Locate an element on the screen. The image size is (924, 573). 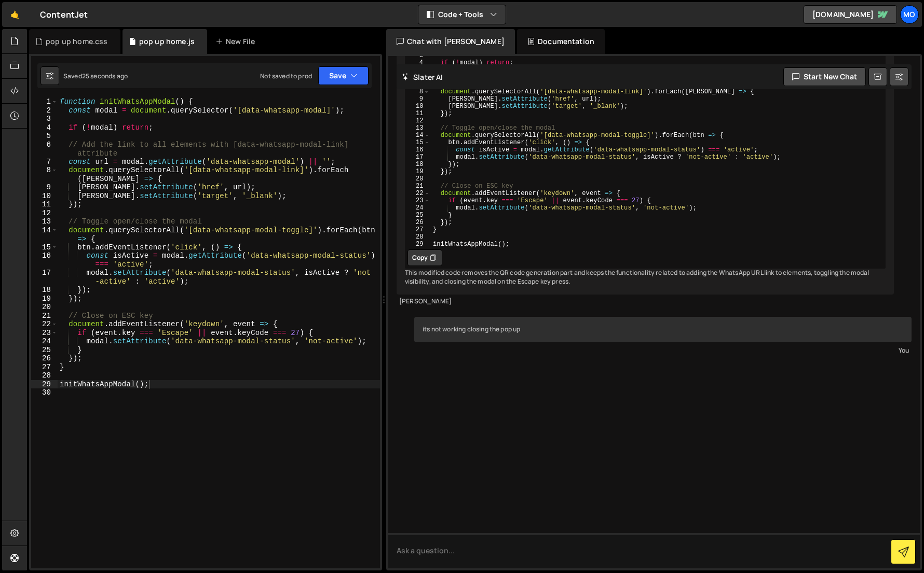
button: Copy is located at coordinates (424, 258).